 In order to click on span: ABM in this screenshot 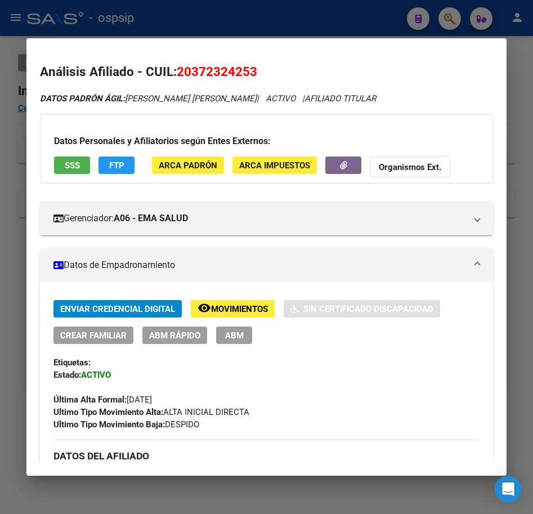, I will do `click(234, 335)`.